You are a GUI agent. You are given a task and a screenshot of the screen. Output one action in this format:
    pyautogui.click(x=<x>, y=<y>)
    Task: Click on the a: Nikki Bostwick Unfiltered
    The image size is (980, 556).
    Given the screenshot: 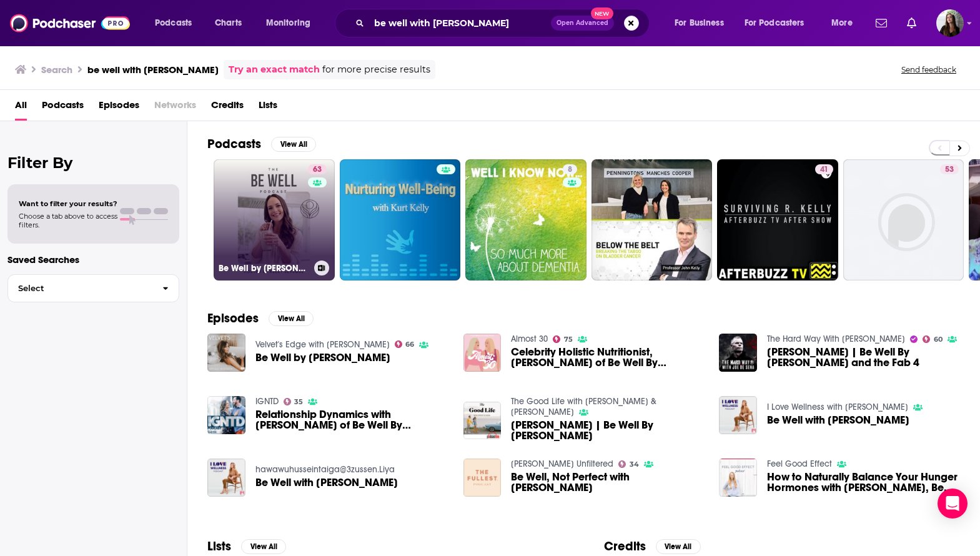 What is the action you would take?
    pyautogui.click(x=562, y=464)
    